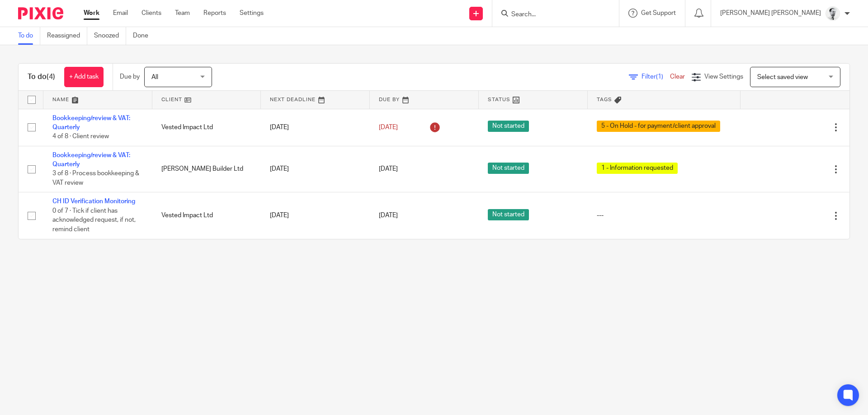 The height and width of the screenshot is (415, 868). Describe the element at coordinates (29, 36) in the screenshot. I see `a: To do` at that location.